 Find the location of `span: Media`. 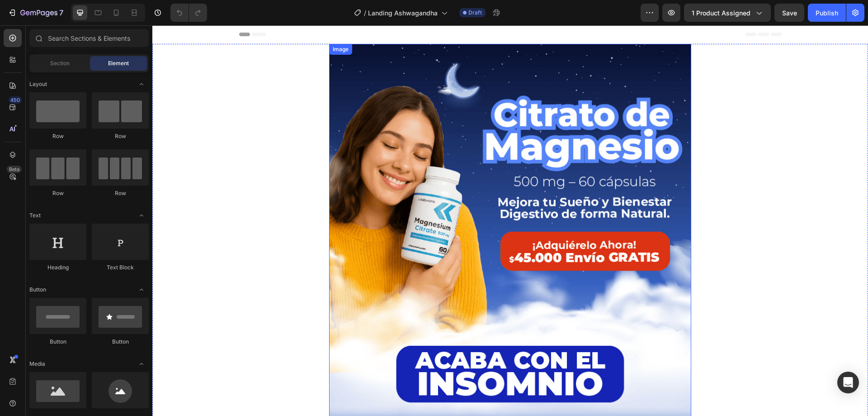

span: Media is located at coordinates (37, 363).